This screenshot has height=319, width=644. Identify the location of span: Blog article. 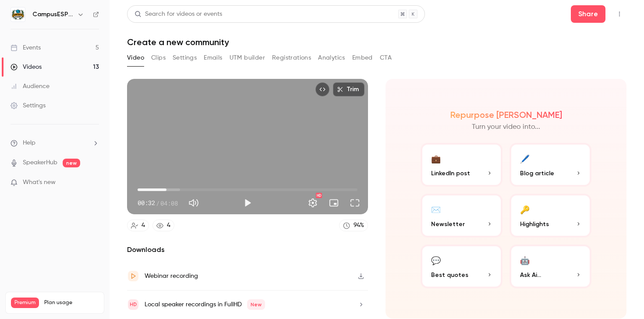
(537, 173).